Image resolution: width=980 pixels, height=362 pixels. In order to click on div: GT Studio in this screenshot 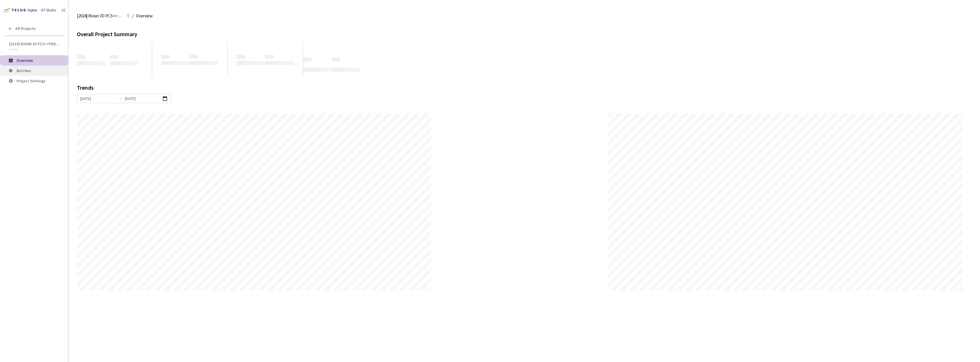, I will do `click(48, 10)`.